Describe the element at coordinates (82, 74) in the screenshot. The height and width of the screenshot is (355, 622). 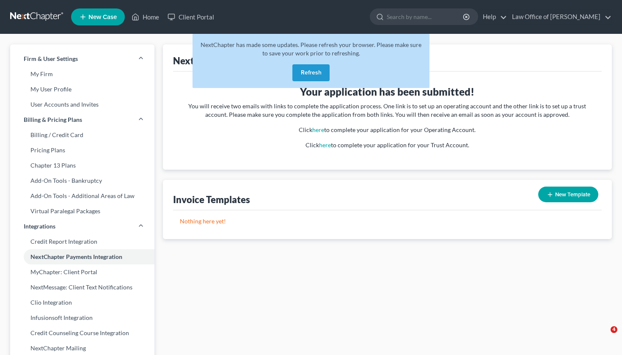
I see `a: My Firm` at that location.